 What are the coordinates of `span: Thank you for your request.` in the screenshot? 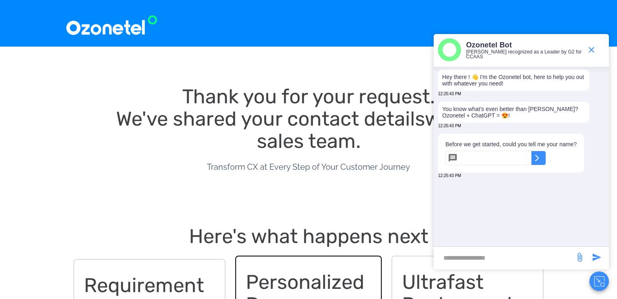 It's located at (308, 97).